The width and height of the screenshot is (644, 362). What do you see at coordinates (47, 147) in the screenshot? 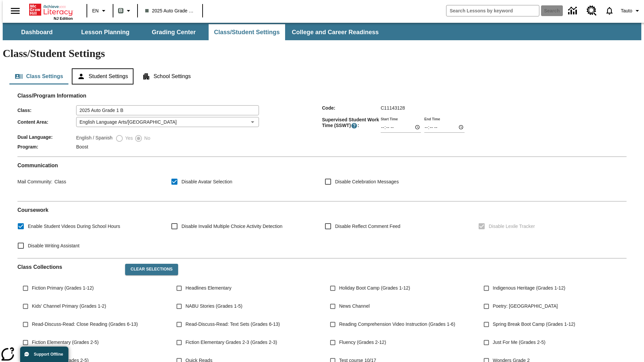
I see `span: Program :` at bounding box center [47, 147].